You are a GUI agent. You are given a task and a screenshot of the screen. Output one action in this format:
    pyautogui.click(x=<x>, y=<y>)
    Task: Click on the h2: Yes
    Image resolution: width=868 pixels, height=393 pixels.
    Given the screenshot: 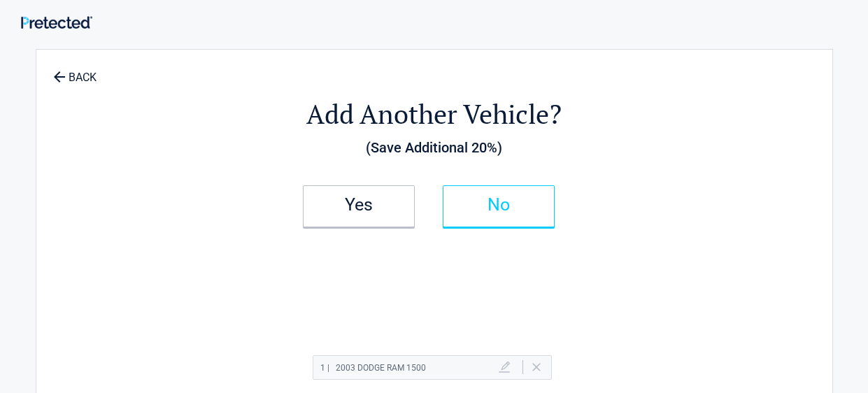 What is the action you would take?
    pyautogui.click(x=359, y=205)
    